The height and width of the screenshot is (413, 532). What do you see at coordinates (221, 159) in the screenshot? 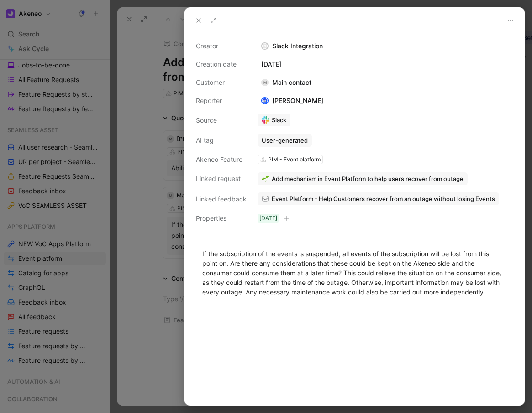
I see `div: Akeneo Feature` at bounding box center [221, 159].